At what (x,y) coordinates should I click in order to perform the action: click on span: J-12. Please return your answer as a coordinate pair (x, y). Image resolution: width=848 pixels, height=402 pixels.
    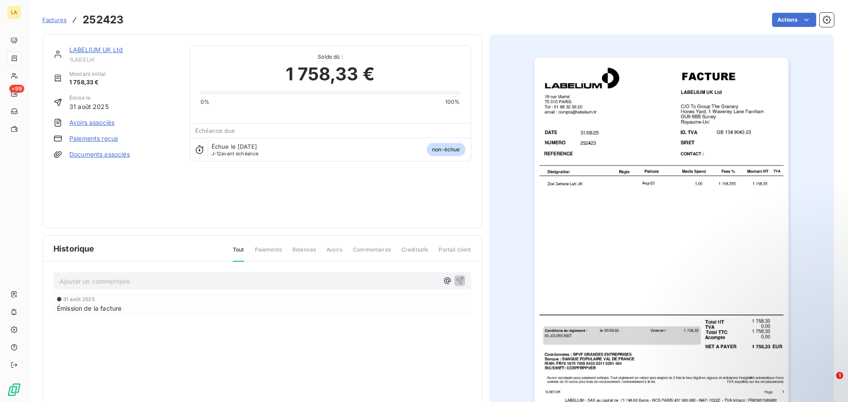
    Looking at the image, I should click on (216, 154).